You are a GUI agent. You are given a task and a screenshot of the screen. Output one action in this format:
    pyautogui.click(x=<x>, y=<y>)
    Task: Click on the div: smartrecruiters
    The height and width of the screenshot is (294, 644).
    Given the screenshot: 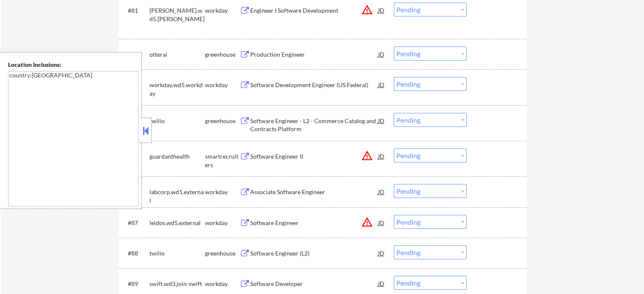 What is the action you would take?
    pyautogui.click(x=222, y=160)
    